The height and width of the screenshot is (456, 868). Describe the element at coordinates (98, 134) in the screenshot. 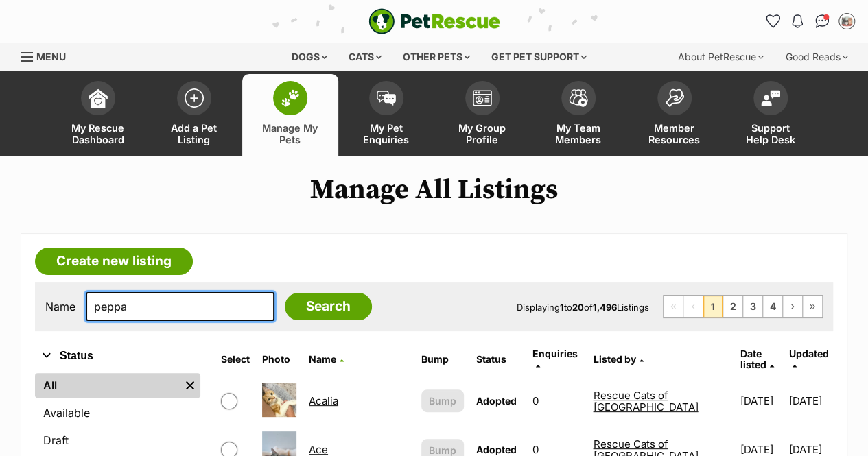

I see `span: My Rescue Dashboard` at that location.